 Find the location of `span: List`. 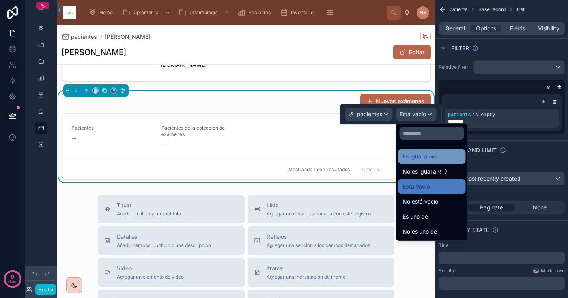

span: List is located at coordinates (521, 9).